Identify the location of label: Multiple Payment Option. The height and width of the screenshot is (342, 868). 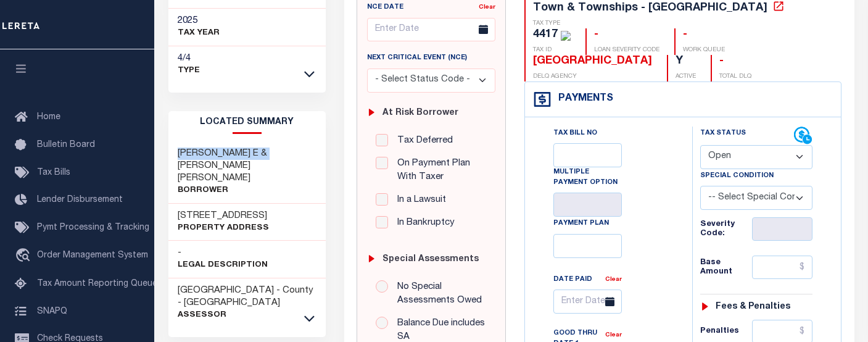
(587, 177).